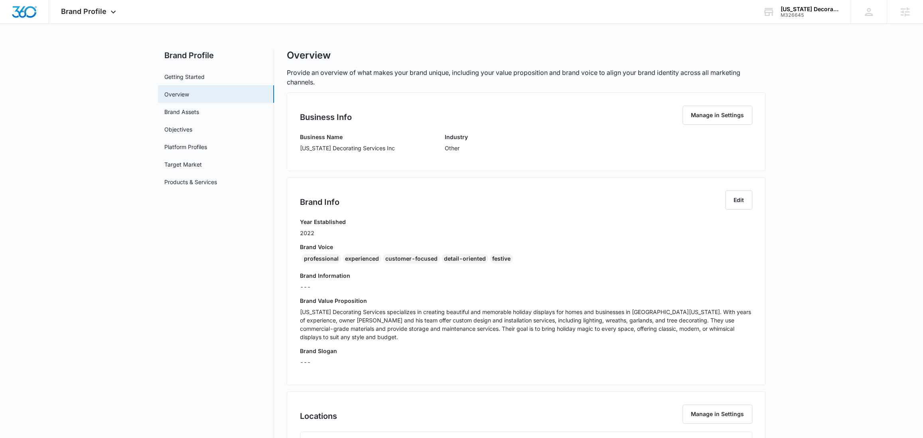 This screenshot has width=923, height=438. What do you see at coordinates (465, 259) in the screenshot?
I see `div: detail-oriented` at bounding box center [465, 259].